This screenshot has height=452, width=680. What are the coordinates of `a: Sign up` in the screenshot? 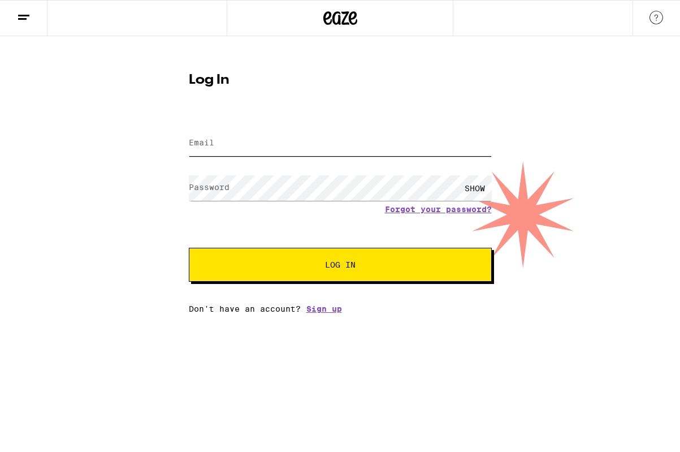 It's located at (324, 309).